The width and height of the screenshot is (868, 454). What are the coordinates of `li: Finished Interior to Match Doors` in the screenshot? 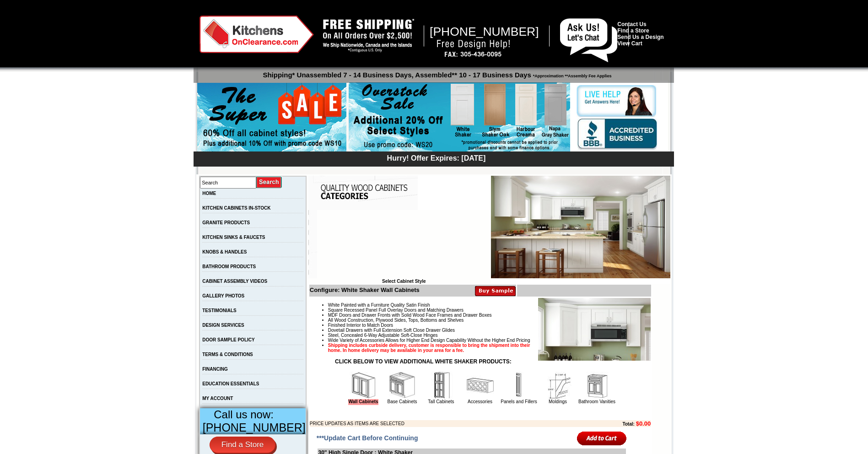 It's located at (489, 325).